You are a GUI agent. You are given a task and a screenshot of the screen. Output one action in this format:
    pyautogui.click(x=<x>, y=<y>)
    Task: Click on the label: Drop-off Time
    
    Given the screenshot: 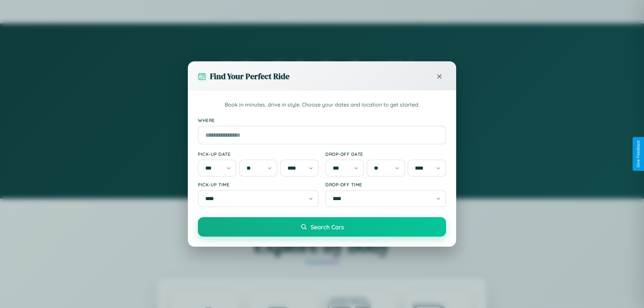 What is the action you would take?
    pyautogui.click(x=386, y=184)
    